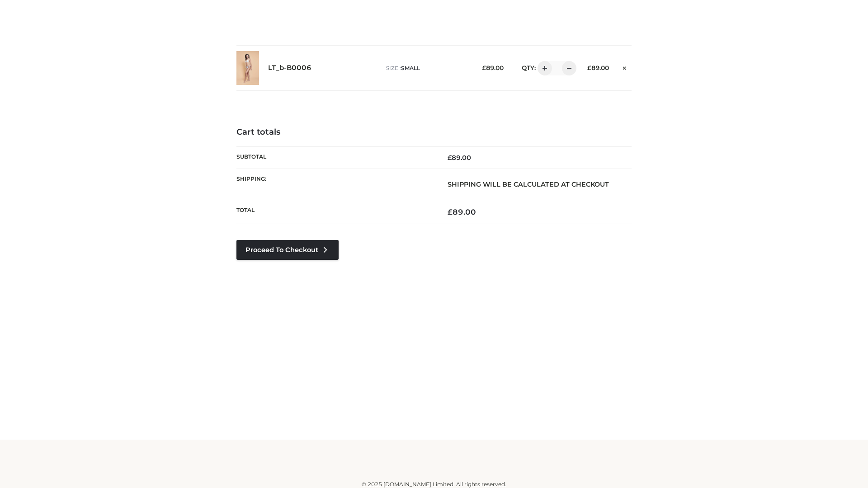 The width and height of the screenshot is (868, 488). I want to click on img: LT_b-B0006 - SMALL, so click(247, 68).